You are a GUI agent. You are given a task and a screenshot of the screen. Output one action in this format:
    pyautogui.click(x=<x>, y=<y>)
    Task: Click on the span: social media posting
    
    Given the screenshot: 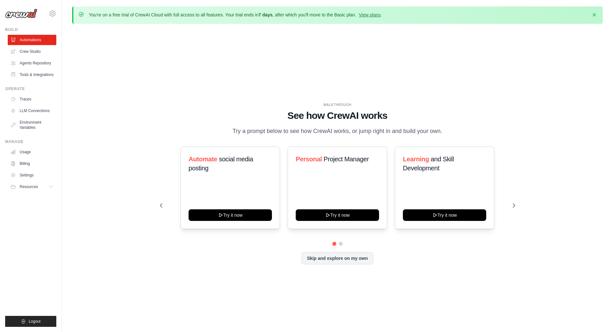 What is the action you would take?
    pyautogui.click(x=221, y=163)
    